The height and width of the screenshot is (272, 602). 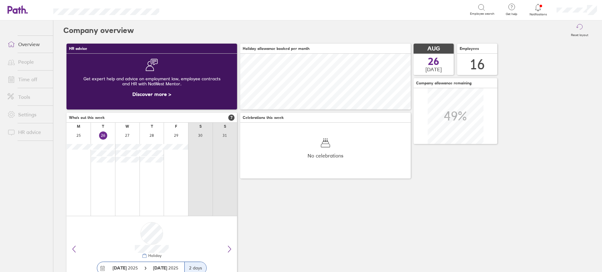 I want to click on div: Get expert help and advice on employment law, employee contracts and HR with NatWest Mentor., so click(x=152, y=81).